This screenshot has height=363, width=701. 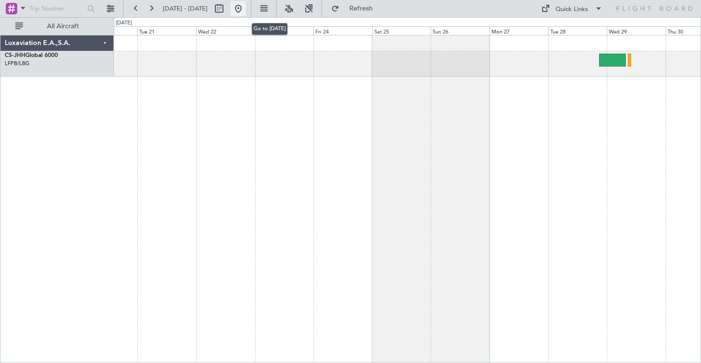 I want to click on span: All Aircraft, so click(x=63, y=26).